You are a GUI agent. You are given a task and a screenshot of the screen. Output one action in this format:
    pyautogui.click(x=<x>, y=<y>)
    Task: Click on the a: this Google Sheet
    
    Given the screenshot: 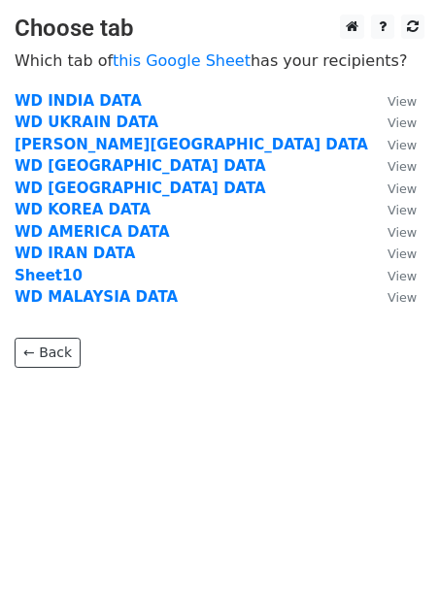 What is the action you would take?
    pyautogui.click(x=181, y=60)
    